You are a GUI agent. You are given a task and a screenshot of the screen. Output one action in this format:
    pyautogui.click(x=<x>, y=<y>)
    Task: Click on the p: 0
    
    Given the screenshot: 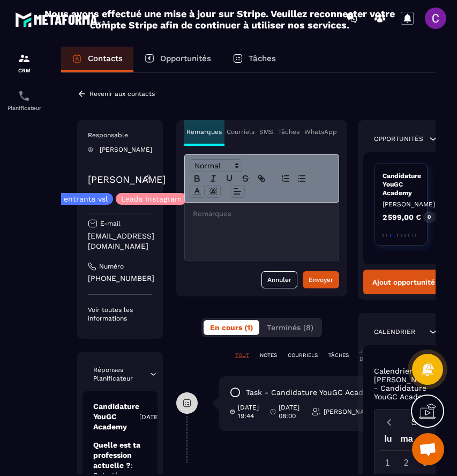 What is the action you would take?
    pyautogui.click(x=429, y=217)
    